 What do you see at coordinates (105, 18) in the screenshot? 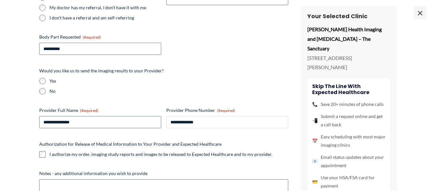
I see `label: I don't have a referral and am self-referring` at bounding box center [105, 18].